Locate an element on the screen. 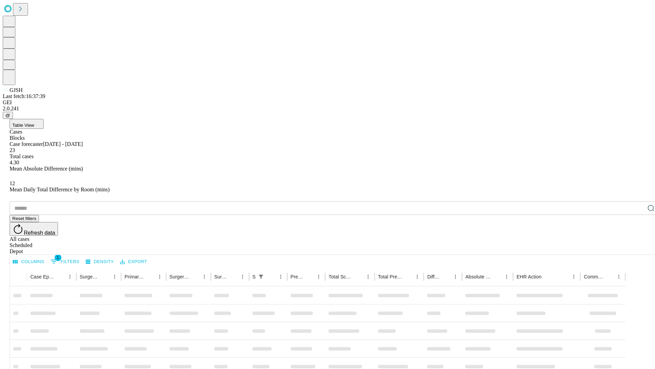 The height and width of the screenshot is (369, 655). span: 1 is located at coordinates (58, 257).